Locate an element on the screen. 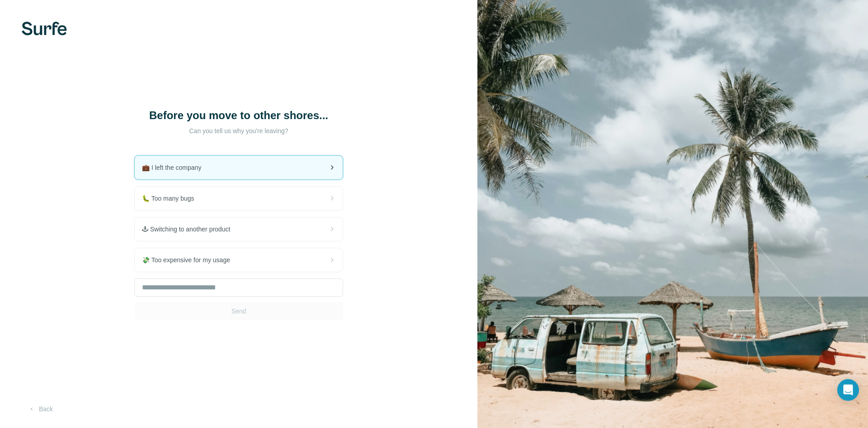 This screenshot has width=868, height=428. div: Open Intercom Messenger is located at coordinates (848, 390).